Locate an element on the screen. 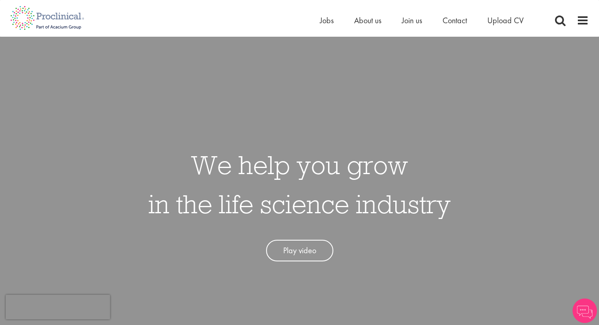 The image size is (599, 325). span: Join us is located at coordinates (412, 20).